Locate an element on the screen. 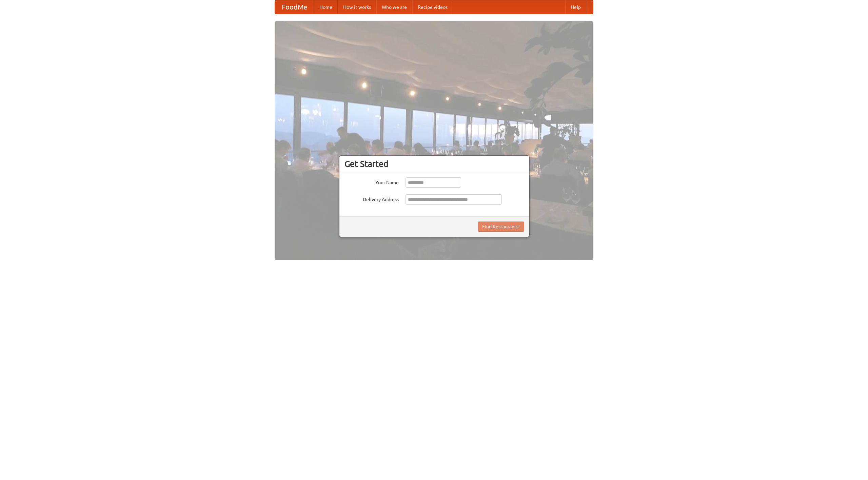  button: Find Restaurants! is located at coordinates (500, 227).